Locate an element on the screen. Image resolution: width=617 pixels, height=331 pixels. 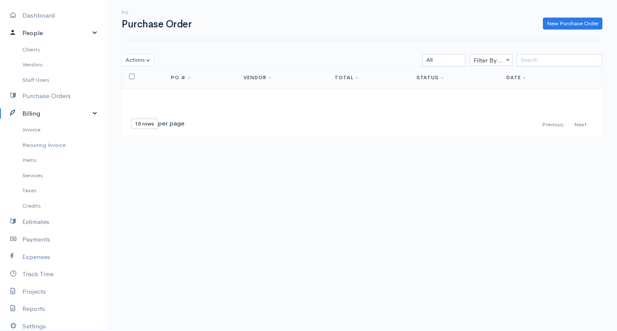
a: PO # is located at coordinates (181, 78).